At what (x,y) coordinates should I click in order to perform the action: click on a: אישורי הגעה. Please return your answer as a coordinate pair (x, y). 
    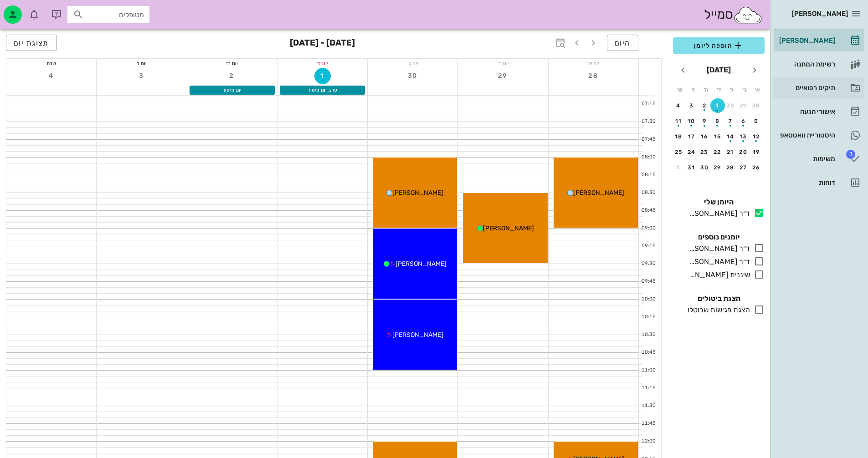
    Looking at the image, I should click on (818, 112).